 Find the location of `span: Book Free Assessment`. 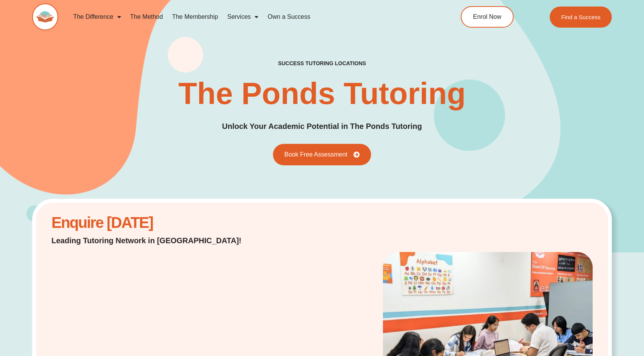

span: Book Free Assessment is located at coordinates (316, 154).